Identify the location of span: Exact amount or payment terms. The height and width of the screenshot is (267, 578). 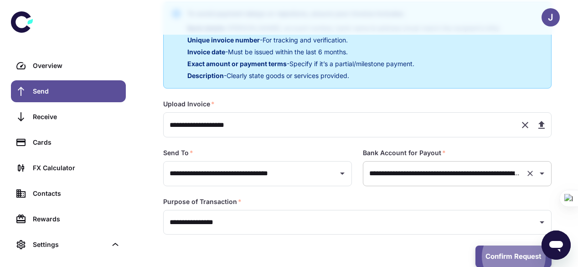
(237, 63).